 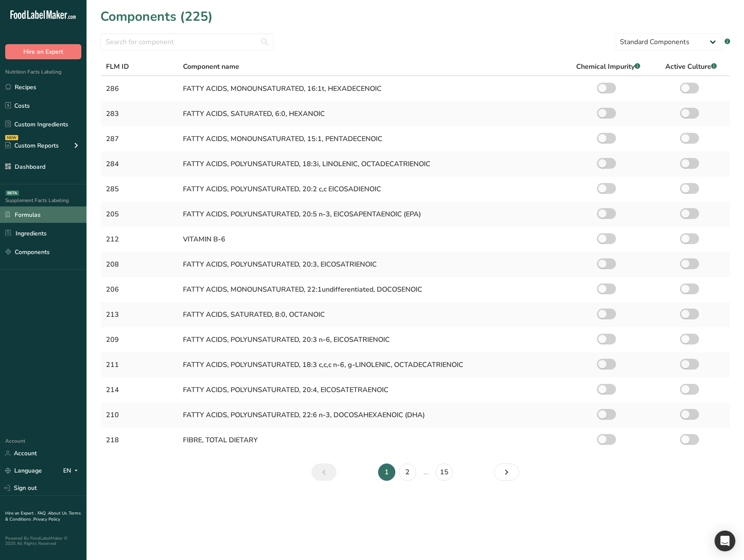 What do you see at coordinates (139, 189) in the screenshot?
I see `div: 285` at bounding box center [139, 189].